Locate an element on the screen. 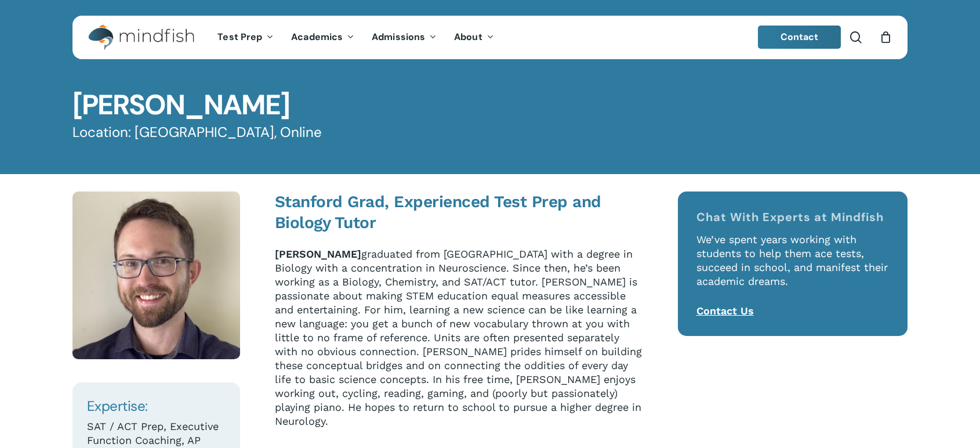 The image size is (980, 448). a: Contact is located at coordinates (800, 37).